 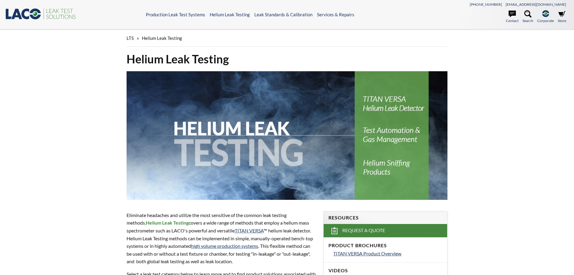 What do you see at coordinates (283, 14) in the screenshot?
I see `a: Leak Standards & Calibration` at bounding box center [283, 14].